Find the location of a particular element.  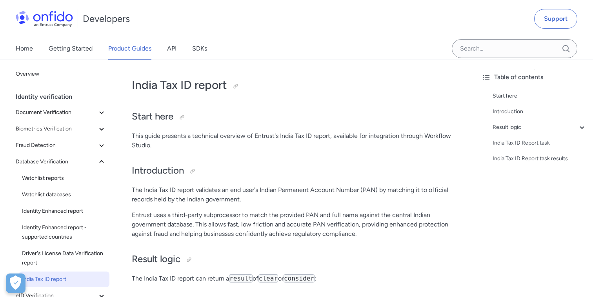

h2: Start here is located at coordinates (296, 117).